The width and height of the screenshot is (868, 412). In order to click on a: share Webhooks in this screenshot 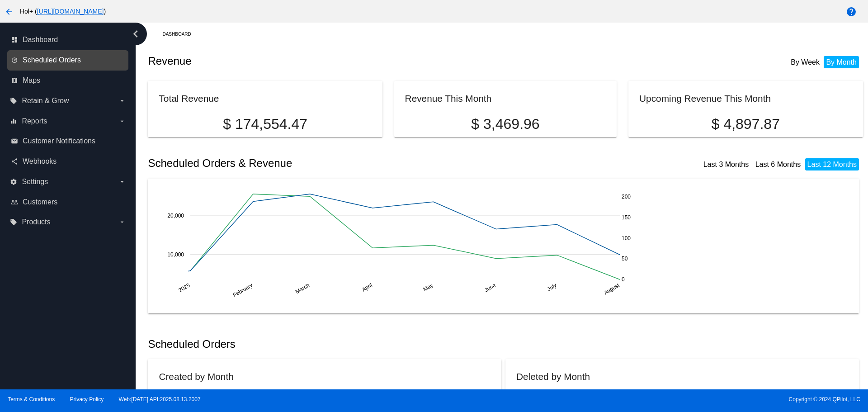, I will do `click(68, 161)`.